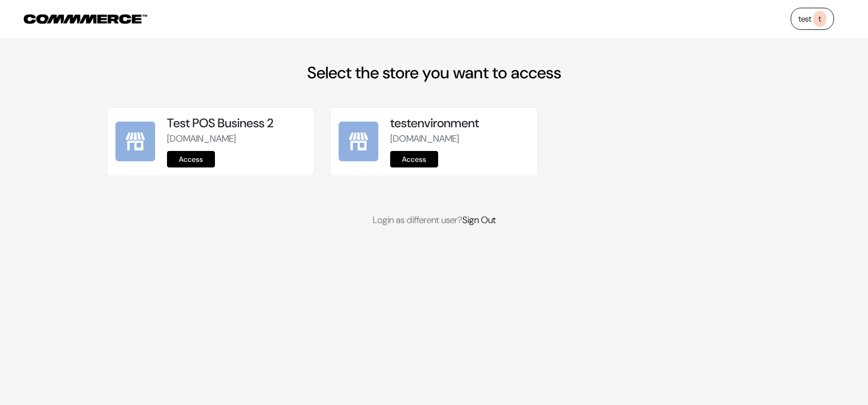 This screenshot has width=868, height=405. Describe the element at coordinates (479, 220) in the screenshot. I see `a: Sign Out` at that location.